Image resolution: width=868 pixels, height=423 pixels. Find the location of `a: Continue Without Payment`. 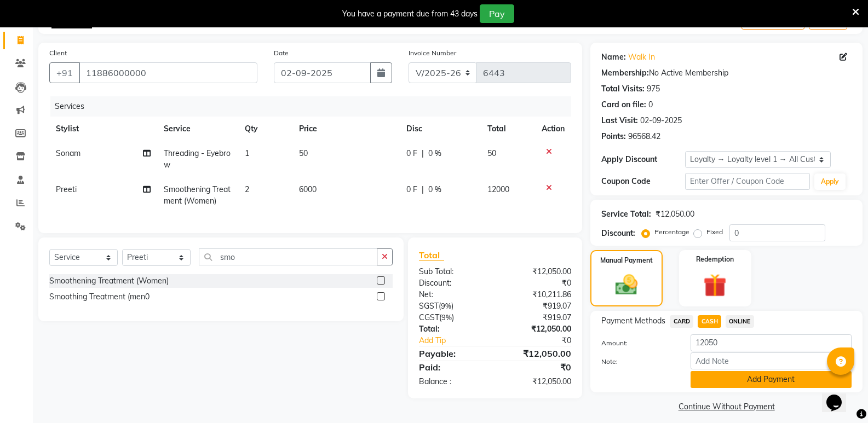

a: Continue Without Payment is located at coordinates (727, 407).